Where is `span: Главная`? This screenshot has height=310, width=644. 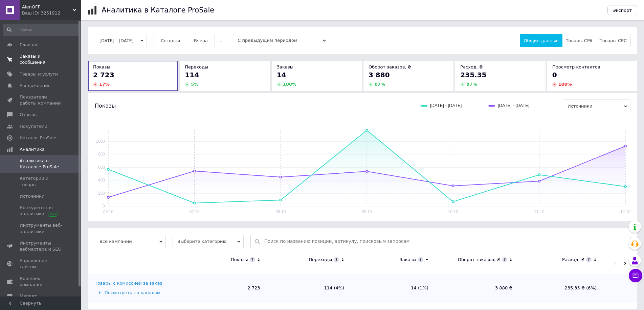 span: Главная is located at coordinates (29, 45).